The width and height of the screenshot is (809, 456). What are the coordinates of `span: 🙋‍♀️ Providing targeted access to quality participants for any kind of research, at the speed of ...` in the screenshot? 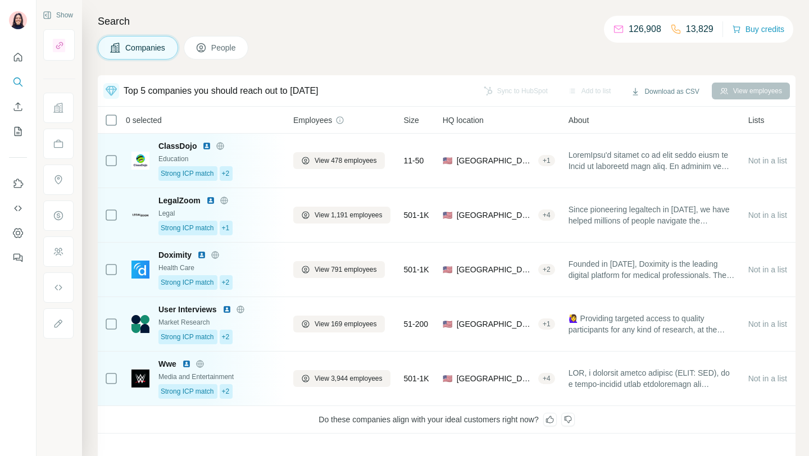 It's located at (652, 324).